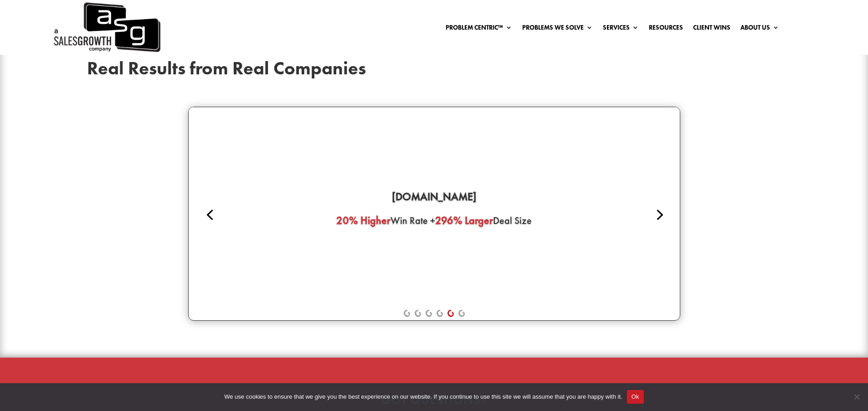 This screenshot has height=411, width=868. I want to click on span: 20% Higher, so click(363, 220).